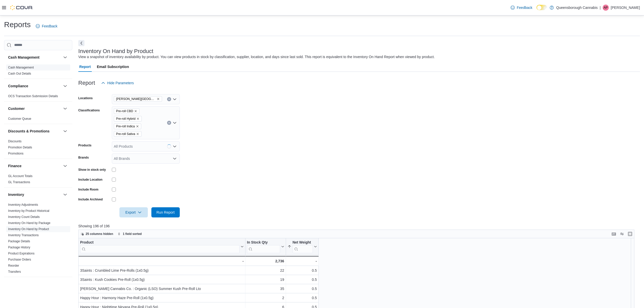 This screenshot has height=308, width=644. Describe the element at coordinates (28, 229) in the screenshot. I see `span: Inventory On Hand by Product` at that location.